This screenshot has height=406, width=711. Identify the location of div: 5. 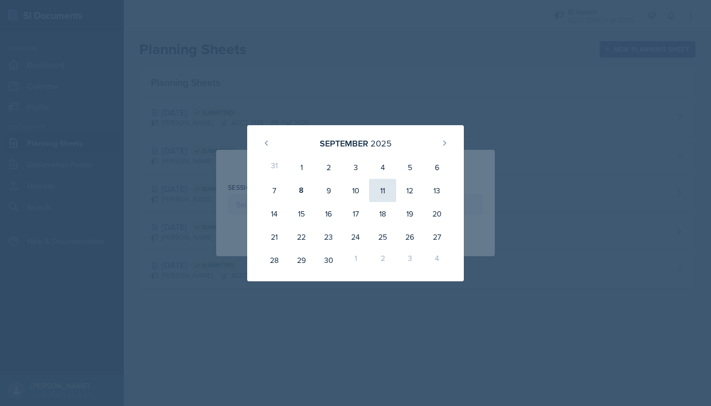
(410, 167).